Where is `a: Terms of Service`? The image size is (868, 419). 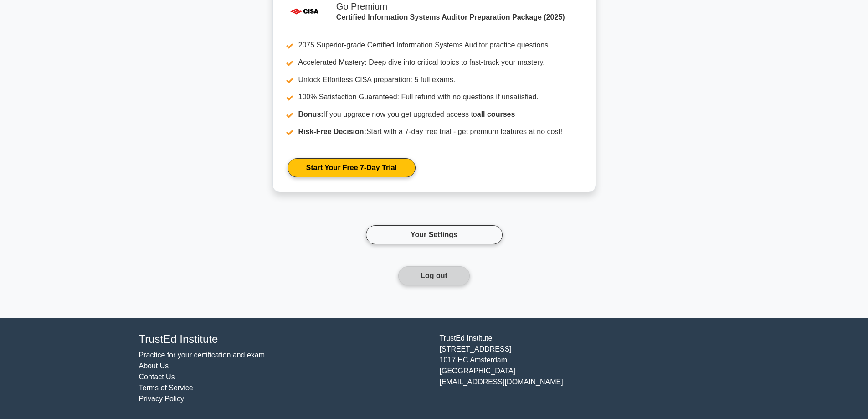 a: Terms of Service is located at coordinates (166, 388).